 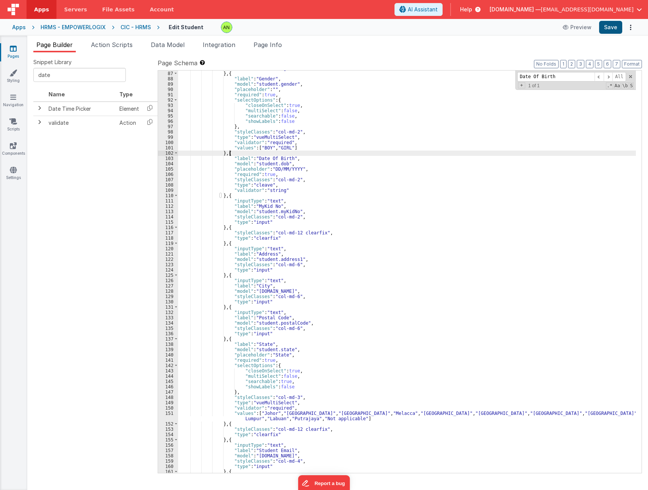 I want to click on div: 114, so click(x=168, y=217).